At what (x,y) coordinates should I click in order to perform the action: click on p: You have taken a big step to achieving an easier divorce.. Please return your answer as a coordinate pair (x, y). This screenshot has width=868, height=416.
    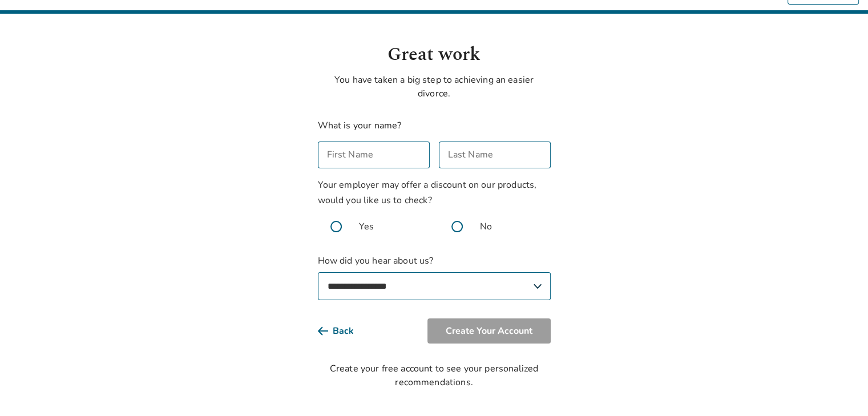
    Looking at the image, I should click on (434, 87).